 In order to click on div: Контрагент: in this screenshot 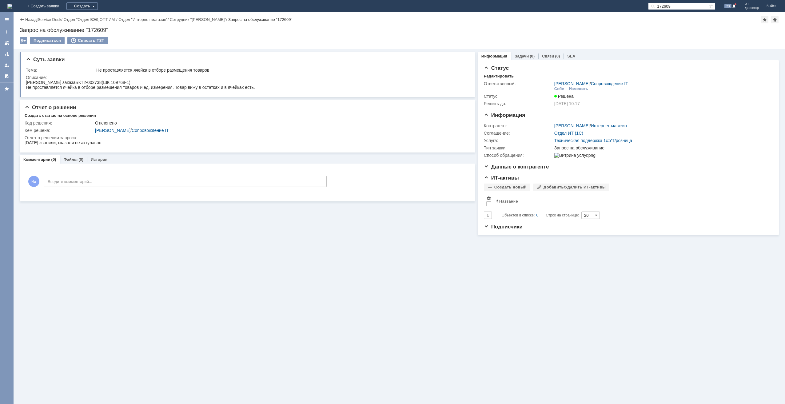, I will do `click(519, 126)`.